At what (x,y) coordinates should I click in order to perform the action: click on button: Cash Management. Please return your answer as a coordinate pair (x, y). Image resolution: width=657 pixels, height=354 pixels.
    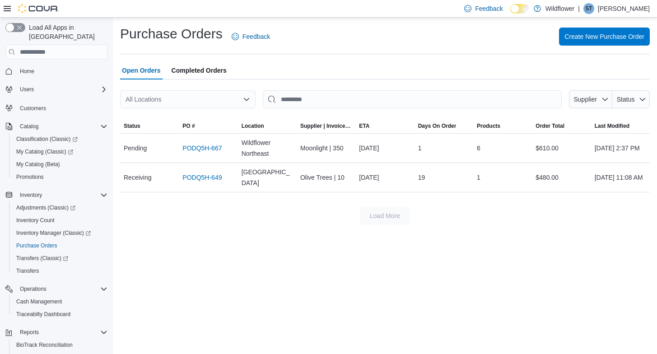
    Looking at the image, I should click on (60, 302).